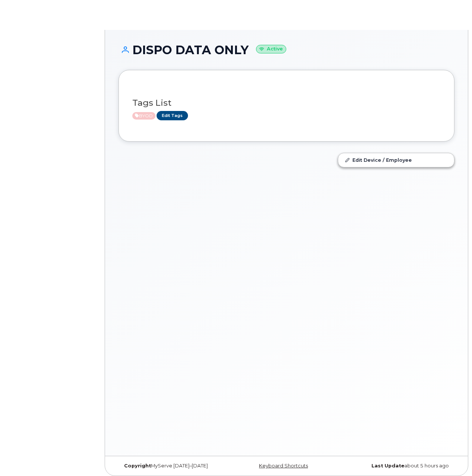  What do you see at coordinates (271, 49) in the screenshot?
I see `small: Active` at bounding box center [271, 49].